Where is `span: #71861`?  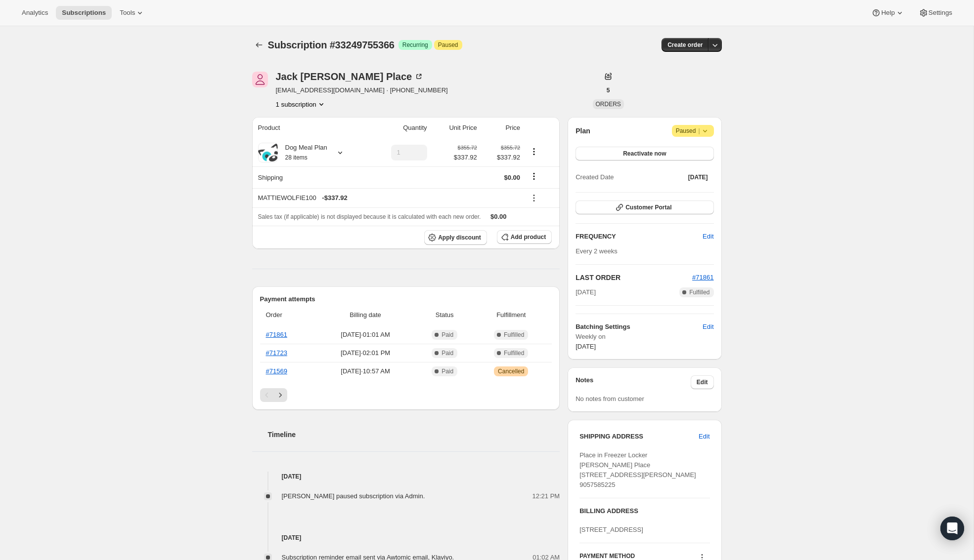
span: #71861 is located at coordinates (703, 278).